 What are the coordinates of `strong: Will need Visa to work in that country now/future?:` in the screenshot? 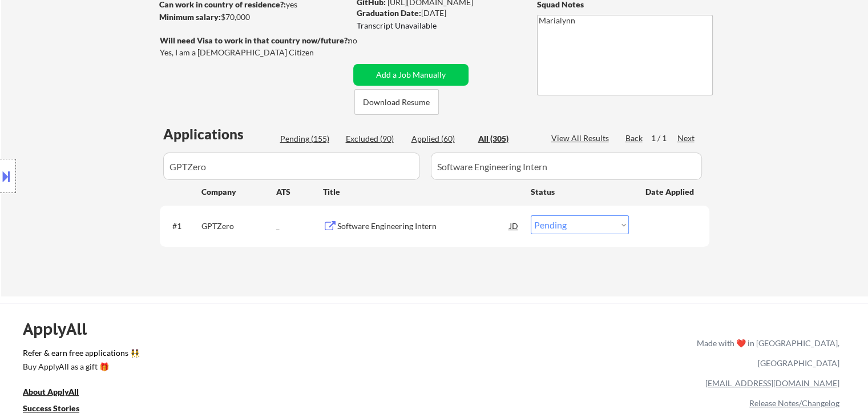 It's located at (255, 40).